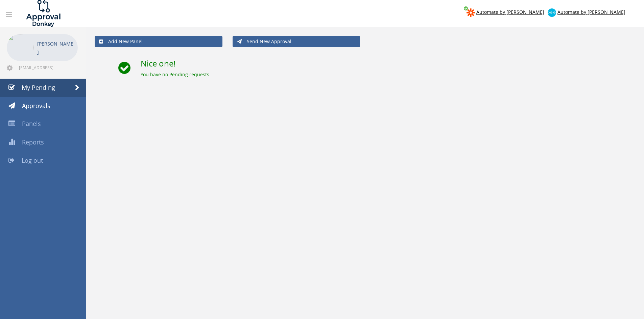 The height and width of the screenshot is (319, 644). What do you see at coordinates (36, 106) in the screenshot?
I see `span: Approvals` at bounding box center [36, 106].